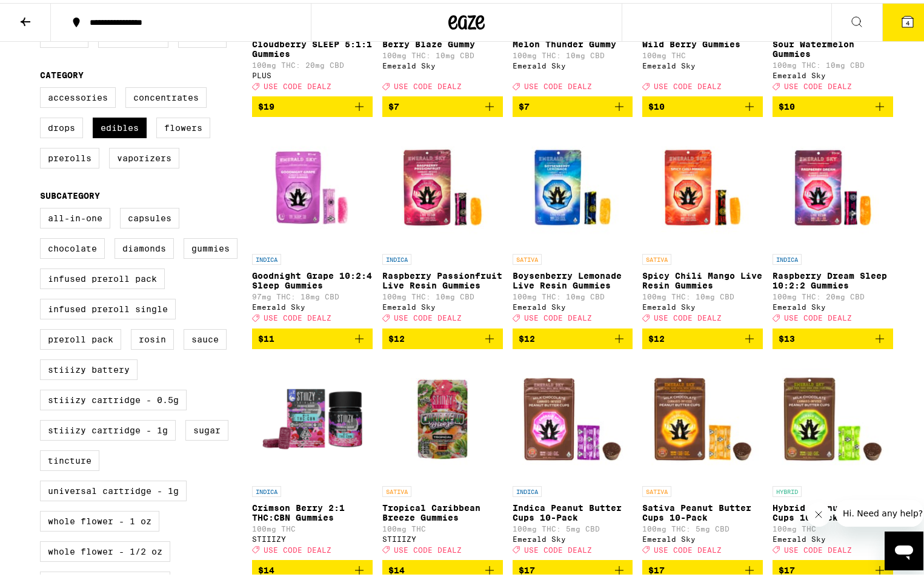 Image resolution: width=924 pixels, height=577 pixels. What do you see at coordinates (102, 275) in the screenshot?
I see `label: Infused Preroll Pack` at bounding box center [102, 275].